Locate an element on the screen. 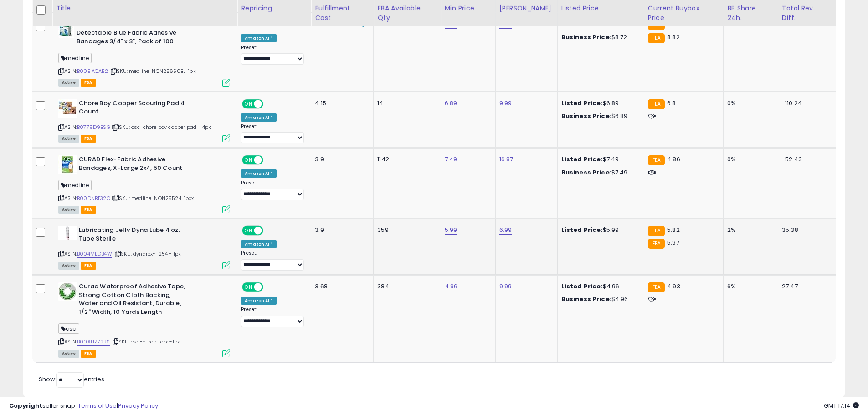  span: 5.97 is located at coordinates (673, 242).